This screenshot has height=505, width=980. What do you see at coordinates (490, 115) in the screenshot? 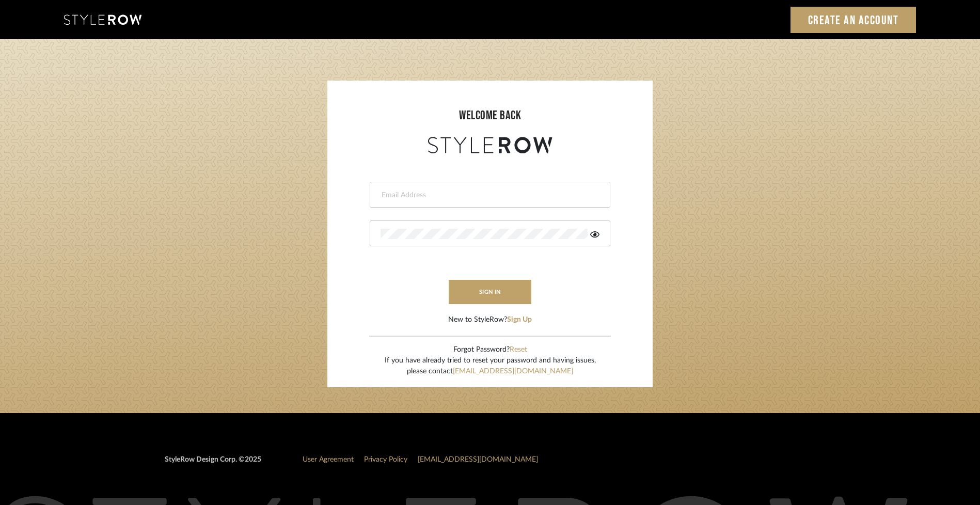
I see `div: welcome back` at bounding box center [490, 115].